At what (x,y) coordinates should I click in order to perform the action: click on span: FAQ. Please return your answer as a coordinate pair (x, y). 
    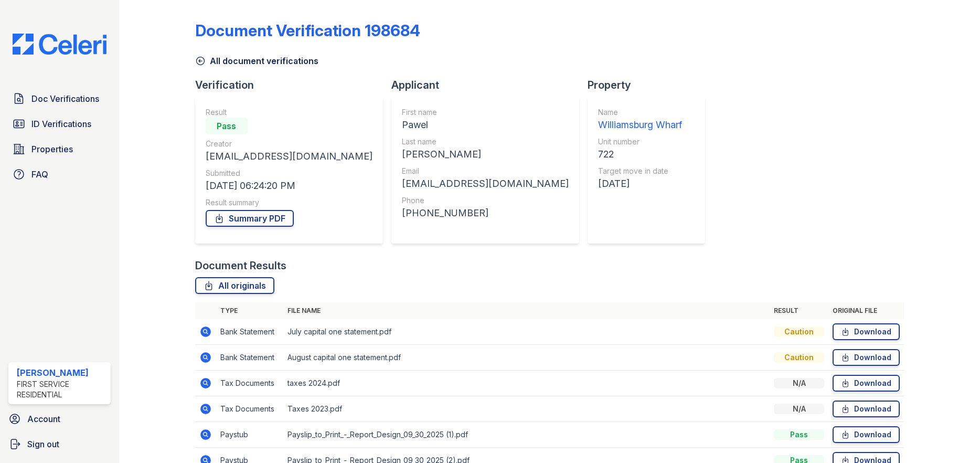
    Looking at the image, I should click on (40, 174).